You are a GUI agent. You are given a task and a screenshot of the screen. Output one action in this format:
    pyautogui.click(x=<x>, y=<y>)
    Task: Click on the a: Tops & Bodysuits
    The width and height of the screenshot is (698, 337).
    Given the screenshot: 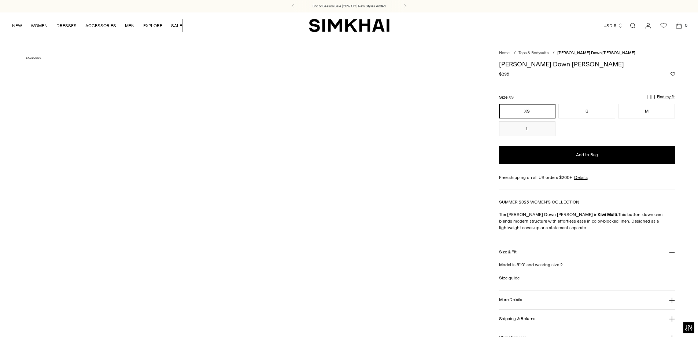 What is the action you would take?
    pyautogui.click(x=533, y=53)
    